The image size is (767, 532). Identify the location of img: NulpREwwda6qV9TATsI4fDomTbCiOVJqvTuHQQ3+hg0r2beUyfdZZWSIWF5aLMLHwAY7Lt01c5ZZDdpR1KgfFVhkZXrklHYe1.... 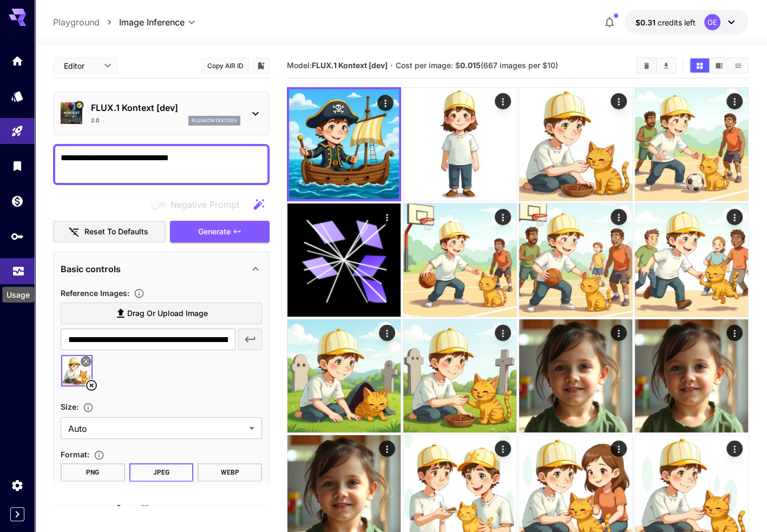
(575, 375).